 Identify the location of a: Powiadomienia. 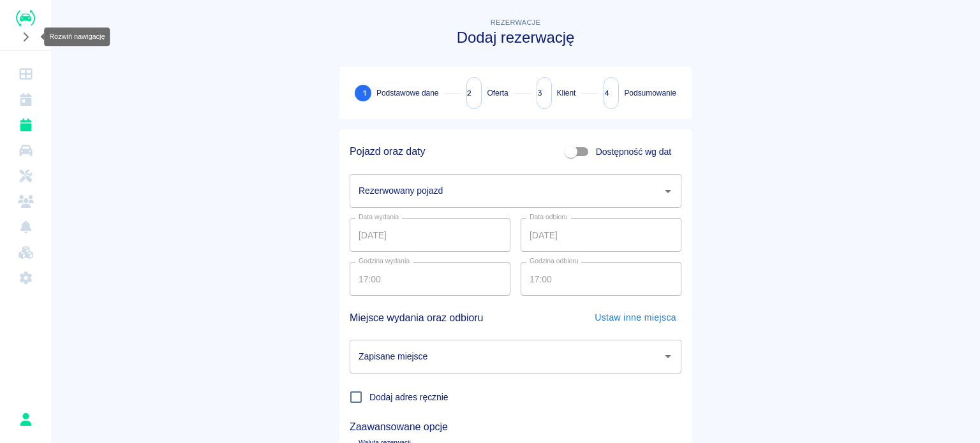
(25, 227).